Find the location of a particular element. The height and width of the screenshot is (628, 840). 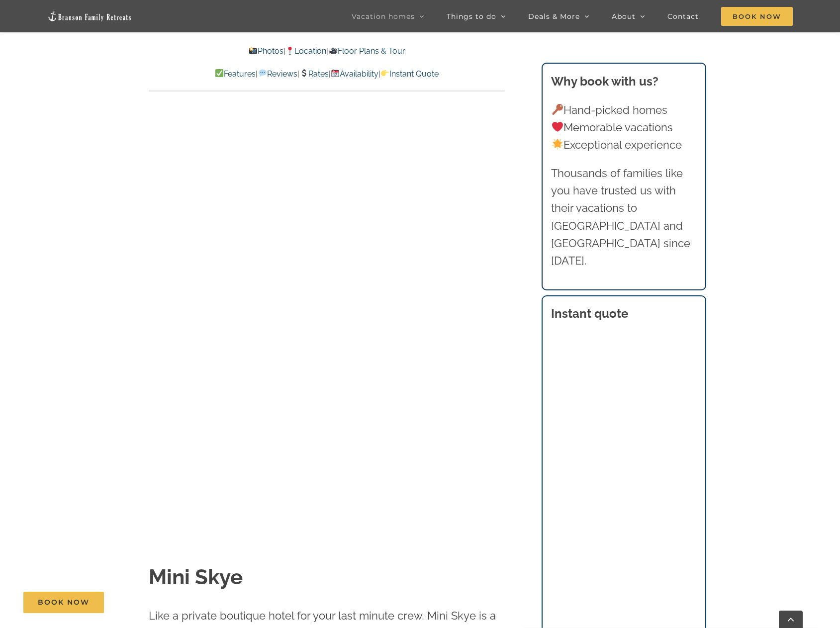

h3: Why book with us? is located at coordinates (624, 82).